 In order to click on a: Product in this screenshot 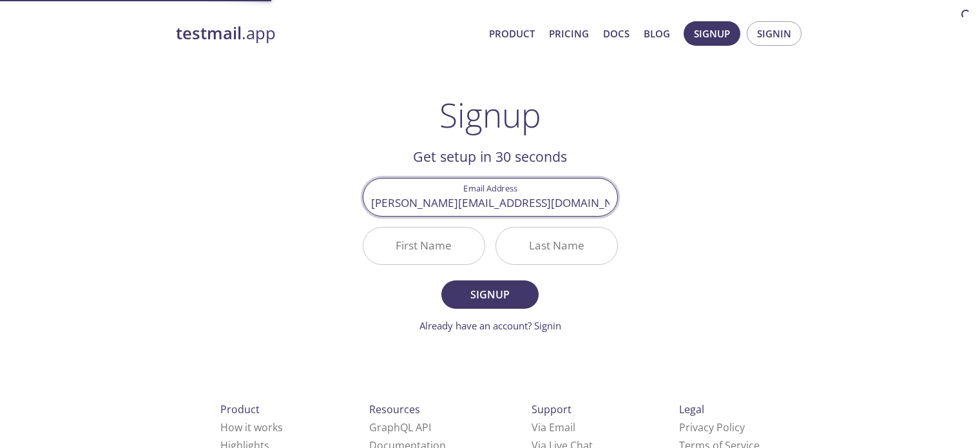, I will do `click(512, 34)`.